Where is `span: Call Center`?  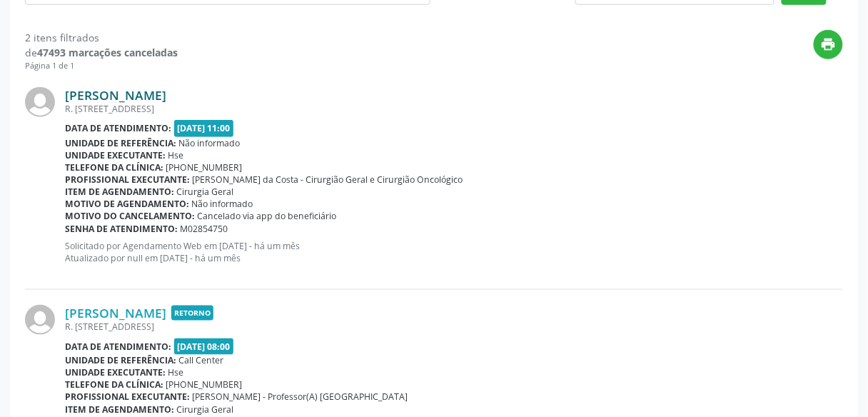
span: Call Center is located at coordinates (201, 360).